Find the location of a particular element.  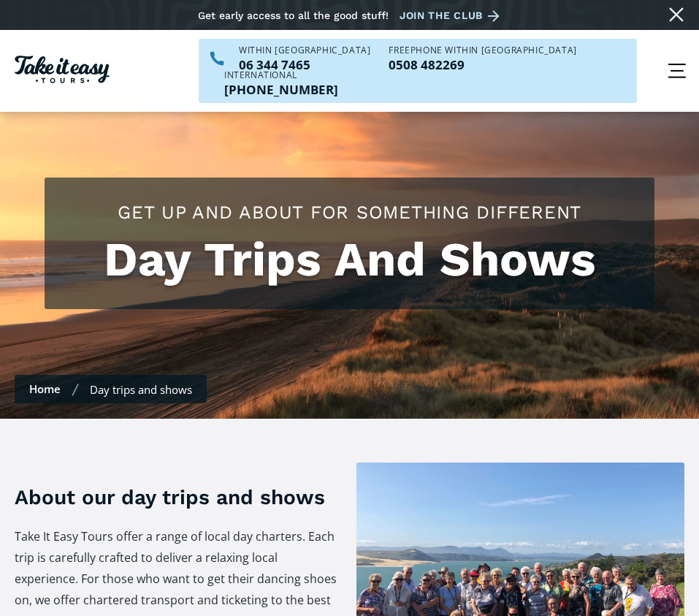

h2: Get up and about for something different is located at coordinates (350, 212).